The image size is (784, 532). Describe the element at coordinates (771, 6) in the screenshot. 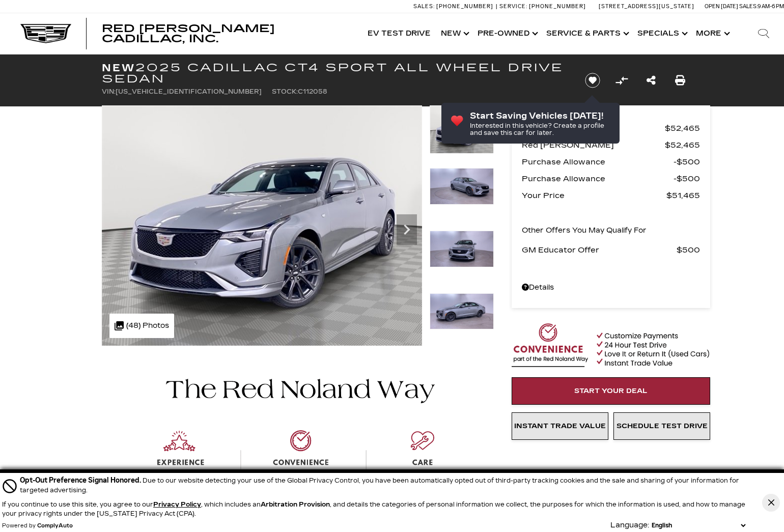

I see `span: 9 AM-6 PM` at that location.